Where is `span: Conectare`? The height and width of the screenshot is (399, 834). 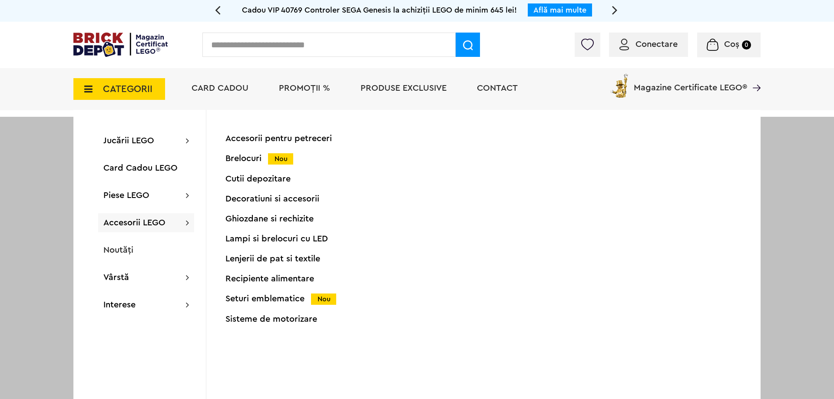 span: Conectare is located at coordinates (656, 44).